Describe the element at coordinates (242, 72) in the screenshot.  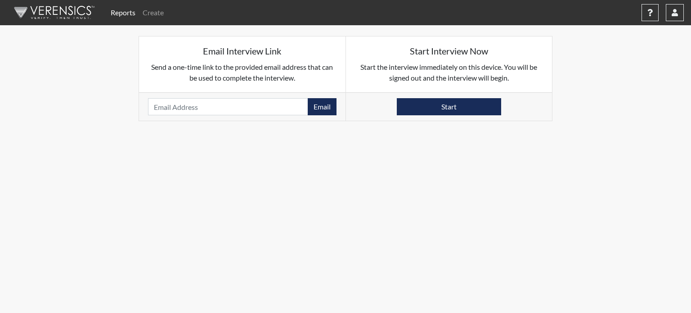
I see `p: Send a one-time link to the provided email address that can be used to complete the interview.` at that location.